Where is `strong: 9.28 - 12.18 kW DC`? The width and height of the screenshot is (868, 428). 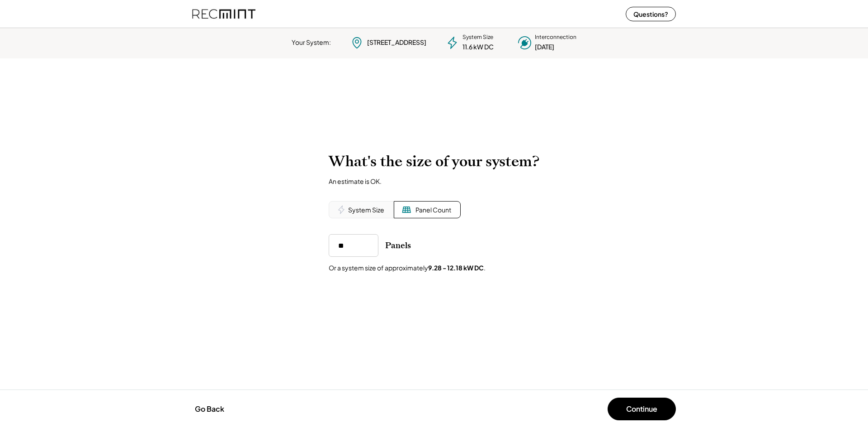 strong: 9.28 - 12.18 kW DC is located at coordinates (456, 267).